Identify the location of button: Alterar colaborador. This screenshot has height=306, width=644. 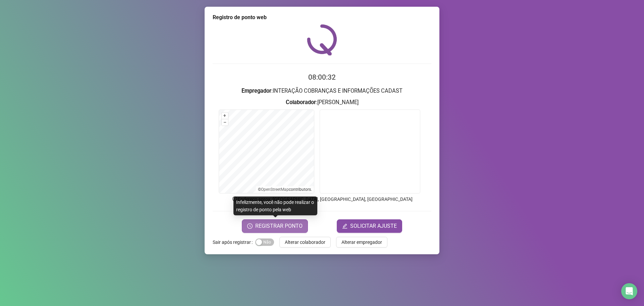
(305, 242).